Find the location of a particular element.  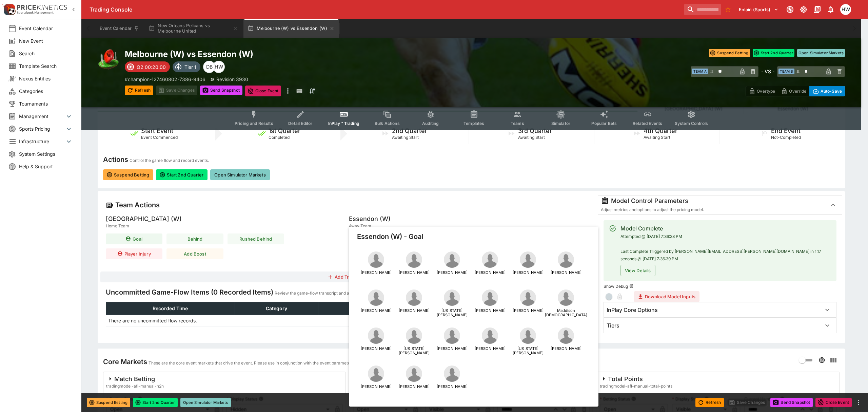

img: Georgia Nanscawen is located at coordinates (528, 336).